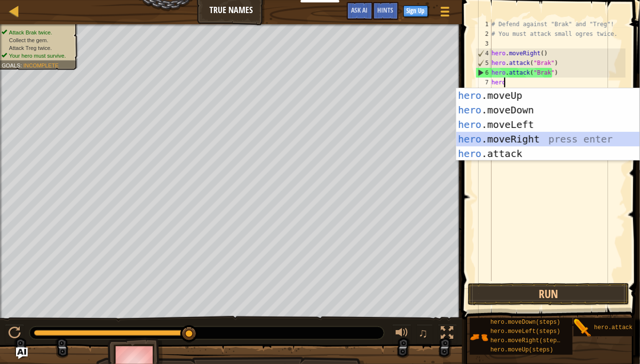  I want to click on div: 1, so click(484, 24).